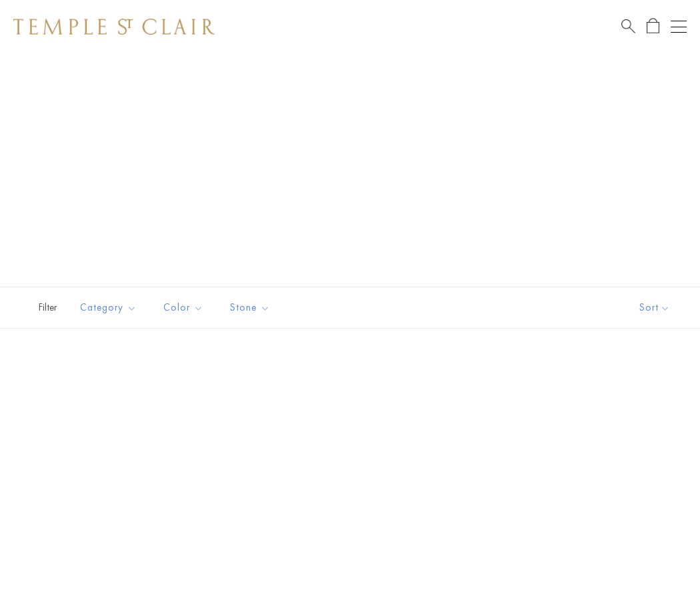 The image size is (700, 592). Describe the element at coordinates (250, 307) in the screenshot. I see `button: Stone` at that location.